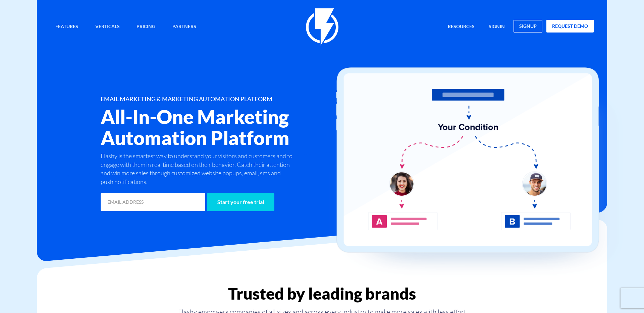  I want to click on a: request demo, so click(570, 26).